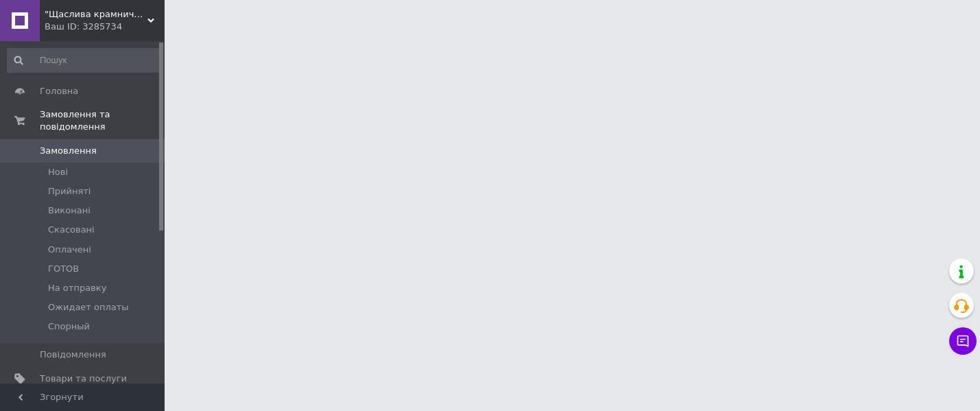  What do you see at coordinates (77, 288) in the screenshot?
I see `span: На отправку` at bounding box center [77, 288].